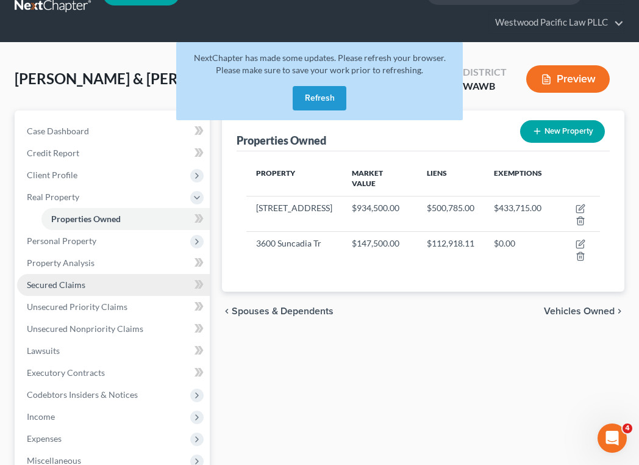  What do you see at coordinates (113, 329) in the screenshot?
I see `a: Unsecured Nonpriority Claims` at bounding box center [113, 329].